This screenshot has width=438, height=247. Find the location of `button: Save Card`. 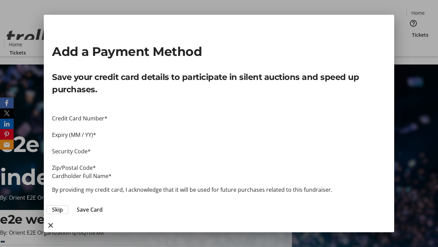

button: Save Card is located at coordinates (90, 209).